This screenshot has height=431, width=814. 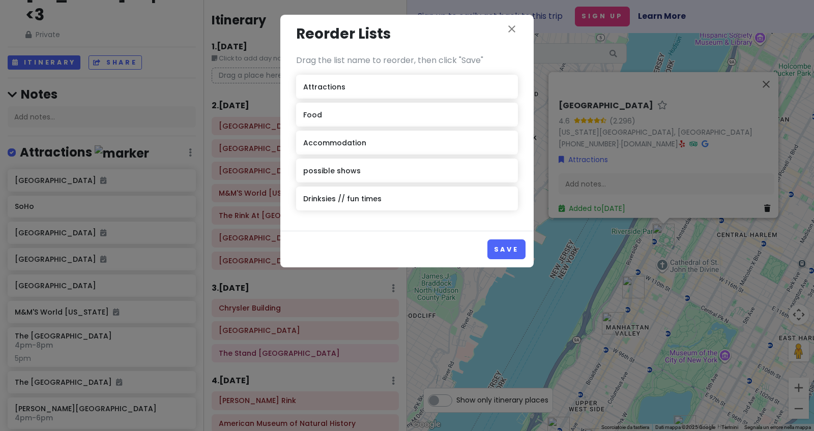 I want to click on button: Save, so click(x=506, y=249).